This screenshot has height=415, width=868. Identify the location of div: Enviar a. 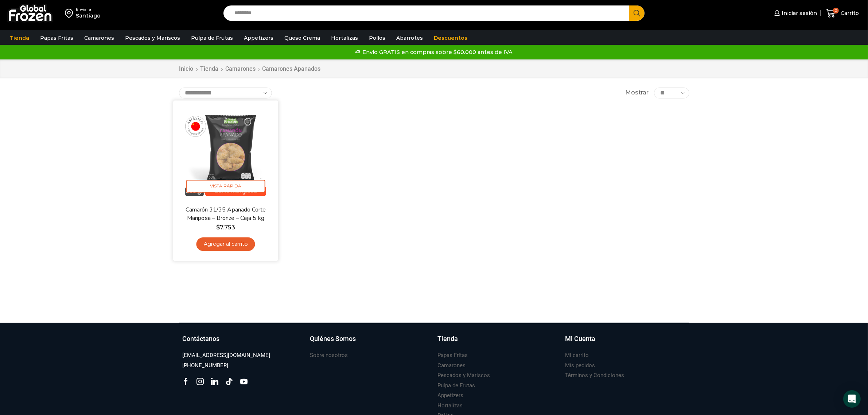
(88, 10).